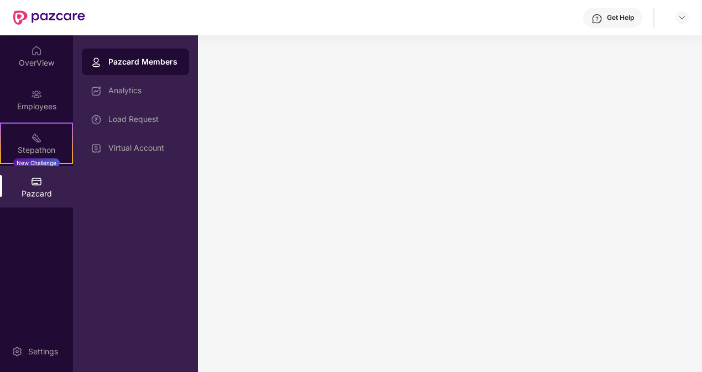  What do you see at coordinates (144, 148) in the screenshot?
I see `div: Virtual Account` at bounding box center [144, 148].